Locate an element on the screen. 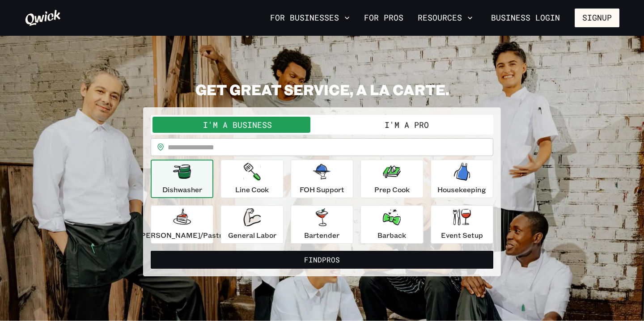  p: FOH Support is located at coordinates (322, 190).